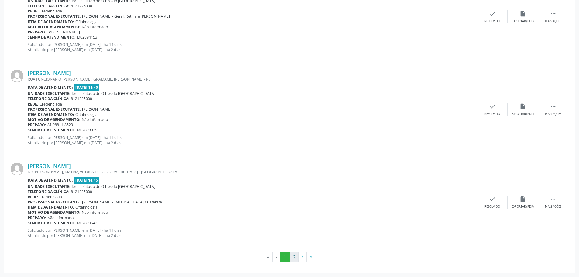 The width and height of the screenshot is (579, 277). What do you see at coordinates (285, 257) in the screenshot?
I see `button: Go to page 1` at bounding box center [285, 257].